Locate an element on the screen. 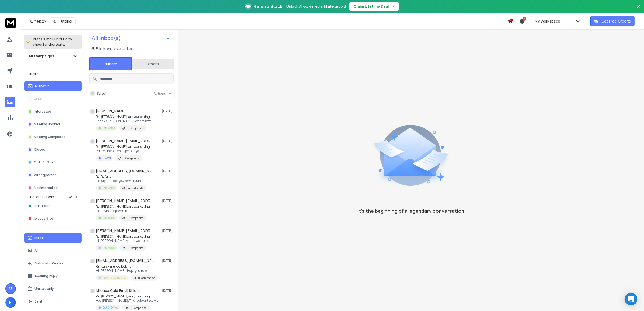 The height and width of the screenshot is (311, 644). p: Re: Referral is located at coordinates (121, 177).